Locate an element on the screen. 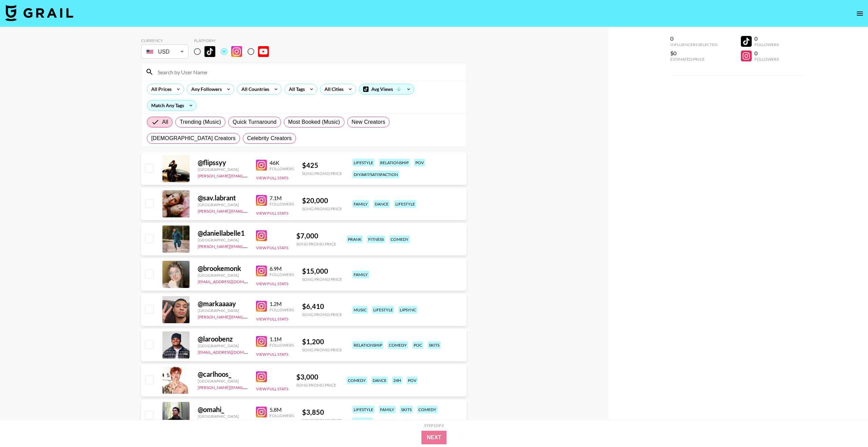  div: music is located at coordinates (360, 309).